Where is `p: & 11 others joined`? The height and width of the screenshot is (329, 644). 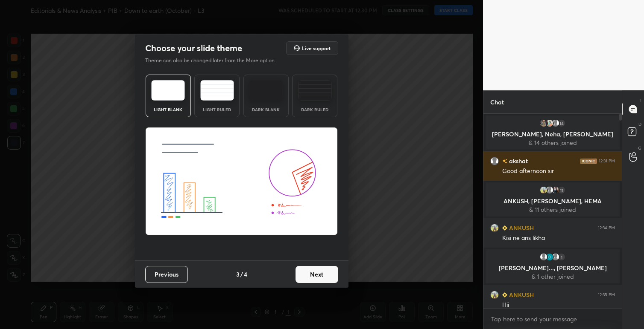
p: & 11 others joined is located at coordinates (553, 210).